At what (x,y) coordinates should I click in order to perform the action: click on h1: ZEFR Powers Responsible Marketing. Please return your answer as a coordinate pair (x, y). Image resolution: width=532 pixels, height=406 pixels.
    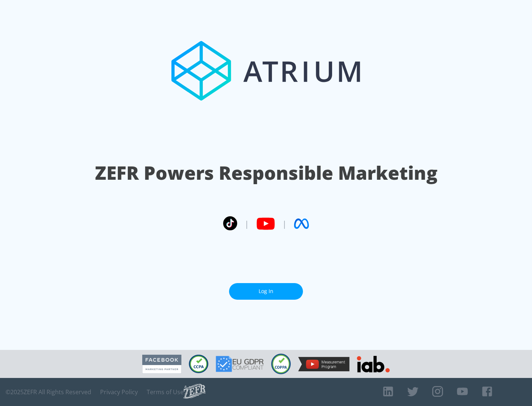
    Looking at the image, I should click on (266, 173).